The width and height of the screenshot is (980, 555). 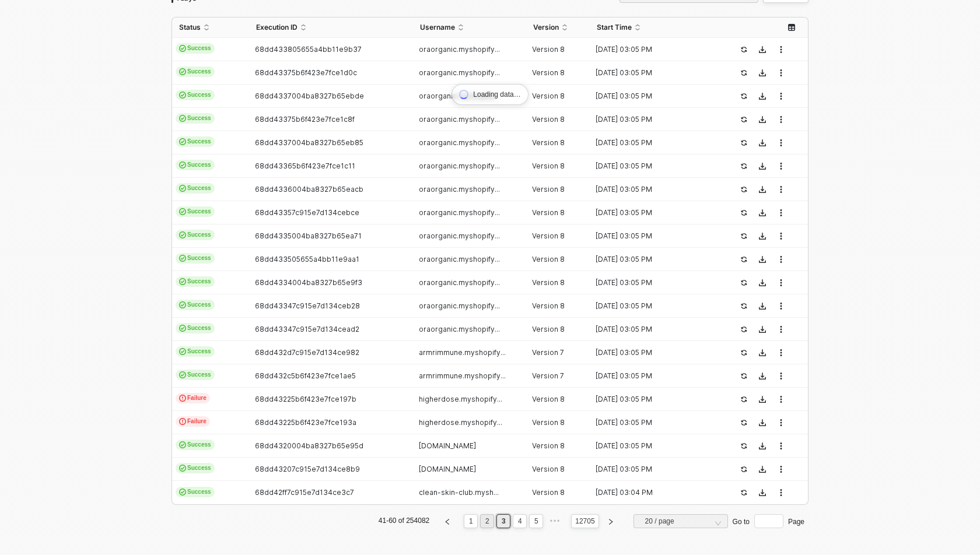 What do you see at coordinates (585, 521) in the screenshot?
I see `a: 12705` at bounding box center [585, 521].